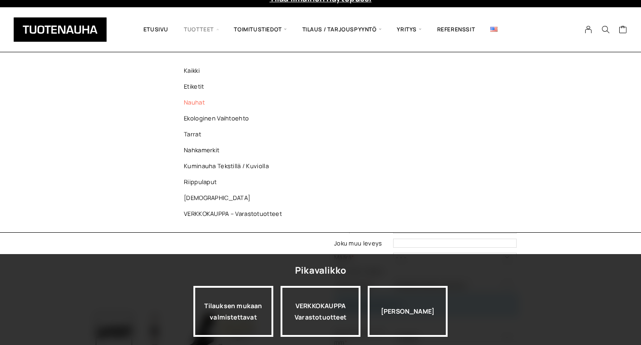 Image resolution: width=641 pixels, height=345 pixels. I want to click on span: Yritys, so click(409, 30).